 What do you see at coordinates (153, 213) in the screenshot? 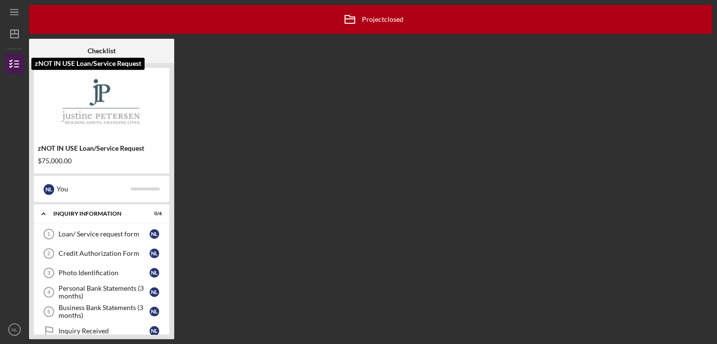
I see `div: 0 / 6` at bounding box center [153, 213].